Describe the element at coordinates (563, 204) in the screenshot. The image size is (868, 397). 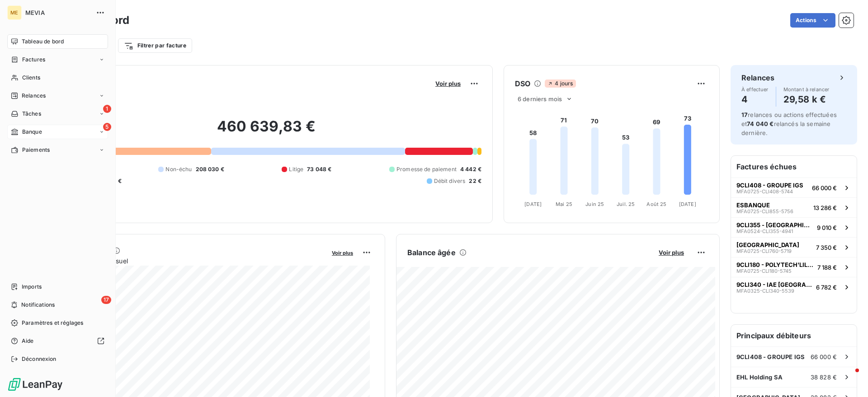
I see `tspan: Mai 25` at that location.